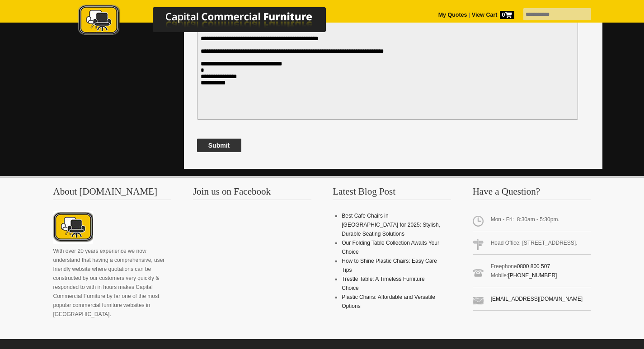 Image resolution: width=644 pixels, height=349 pixels. Describe the element at coordinates (453, 15) in the screenshot. I see `a: My Quotes` at that location.